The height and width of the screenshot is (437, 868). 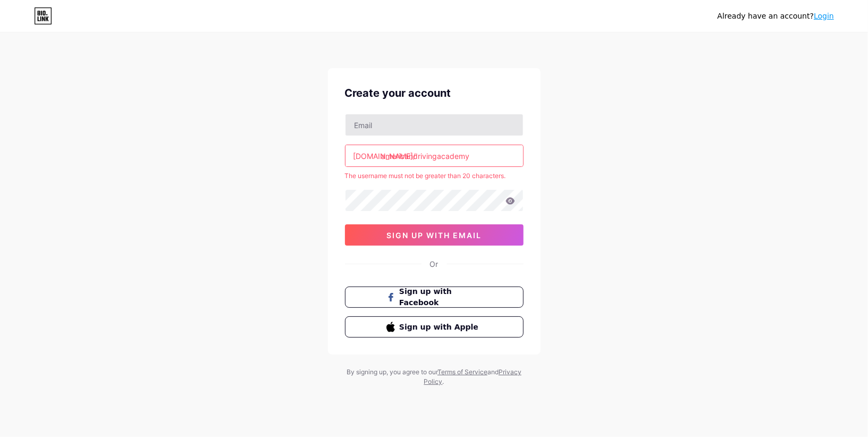 I want to click on input: Email, so click(x=434, y=125).